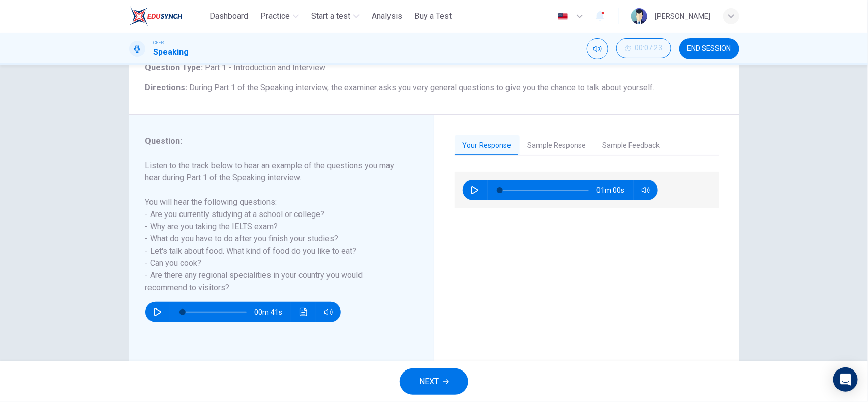 The width and height of the screenshot is (868, 402). Describe the element at coordinates (335, 16) in the screenshot. I see `button: Start a test` at that location.